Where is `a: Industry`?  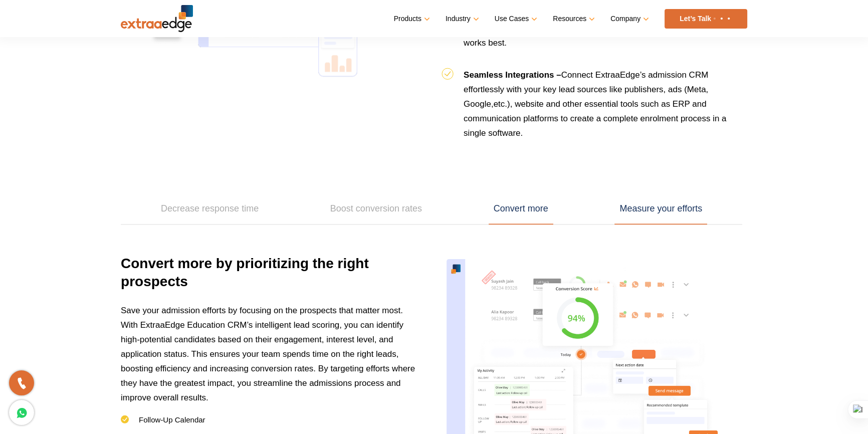
a: Industry is located at coordinates (461, 19).